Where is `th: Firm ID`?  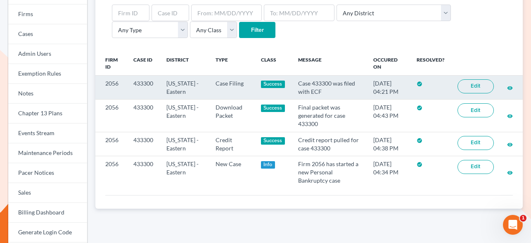 th: Firm ID is located at coordinates (111, 64).